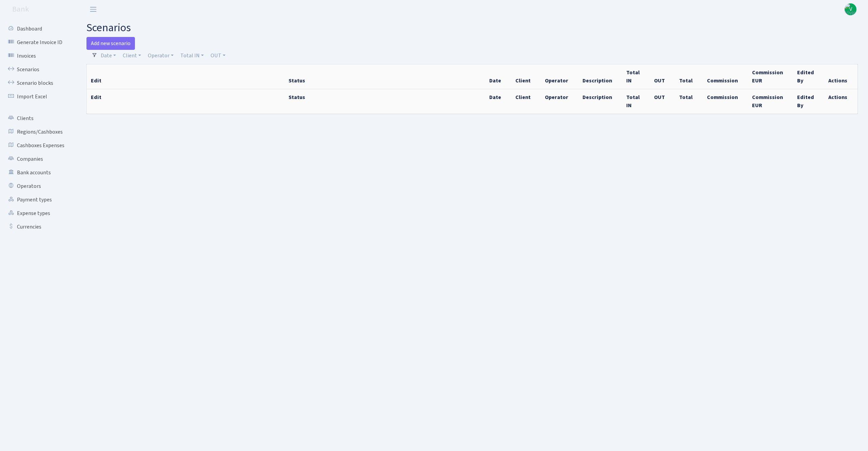 The height and width of the screenshot is (451, 868). I want to click on a: Add new scenario, so click(111, 43).